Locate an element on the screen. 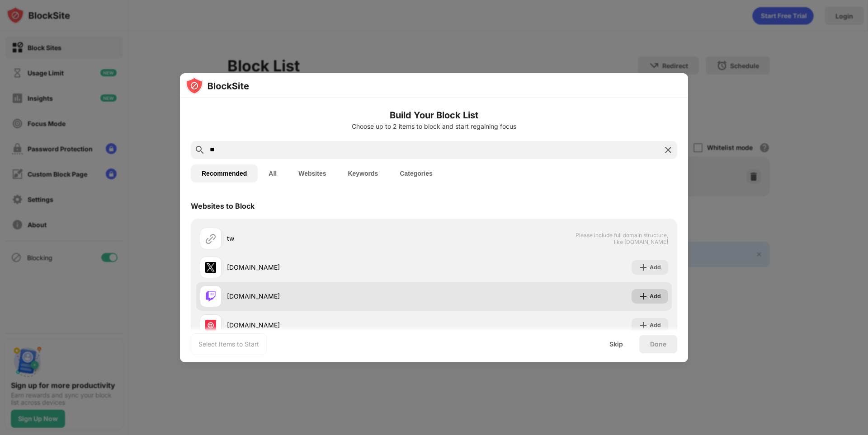 The height and width of the screenshot is (435, 868). button: Recommended is located at coordinates (224, 173).